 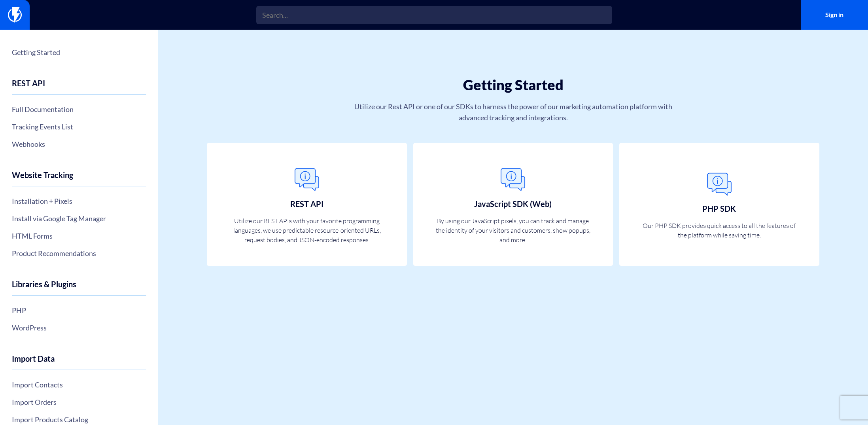 I want to click on a: Import Orders, so click(x=79, y=402).